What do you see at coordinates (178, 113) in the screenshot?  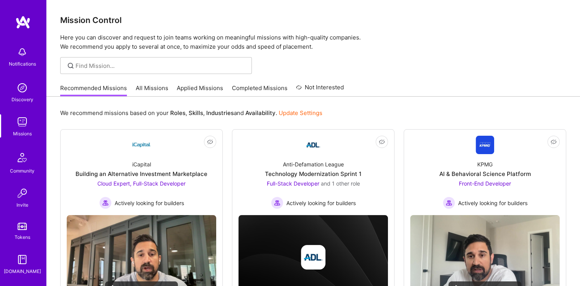 I see `b: Roles` at bounding box center [178, 113].